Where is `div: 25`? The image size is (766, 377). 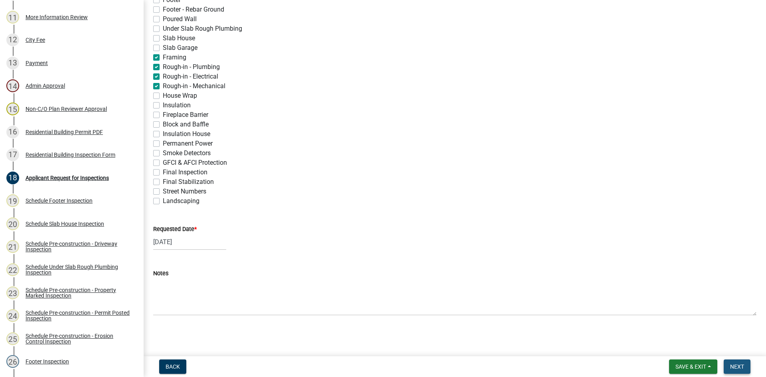
div: 25 is located at coordinates (13, 339).